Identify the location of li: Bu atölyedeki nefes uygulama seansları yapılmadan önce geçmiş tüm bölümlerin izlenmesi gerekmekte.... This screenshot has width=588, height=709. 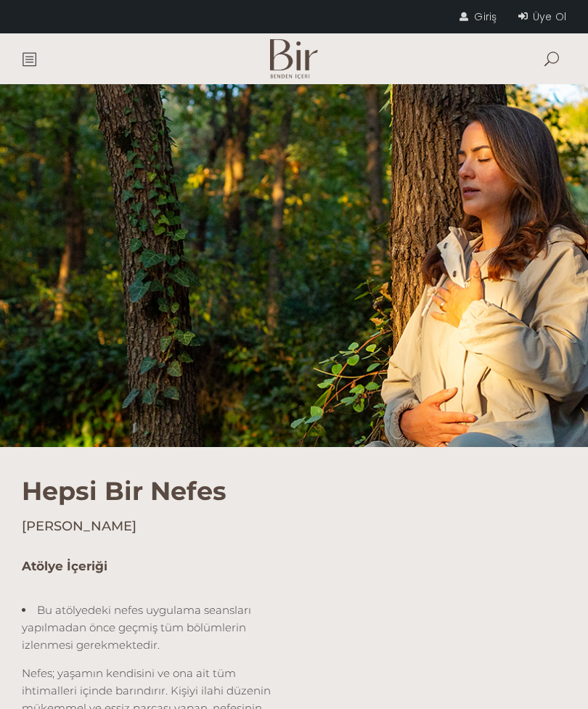
(153, 628).